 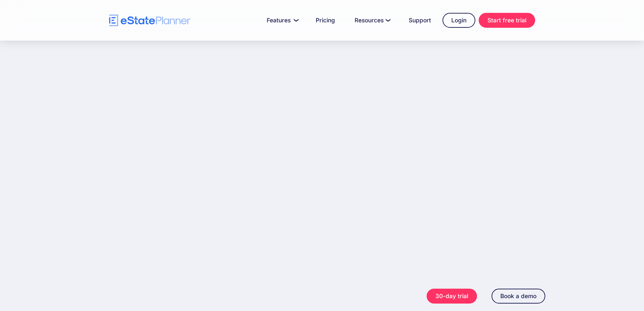 What do you see at coordinates (420, 20) in the screenshot?
I see `a: Support` at bounding box center [420, 20].